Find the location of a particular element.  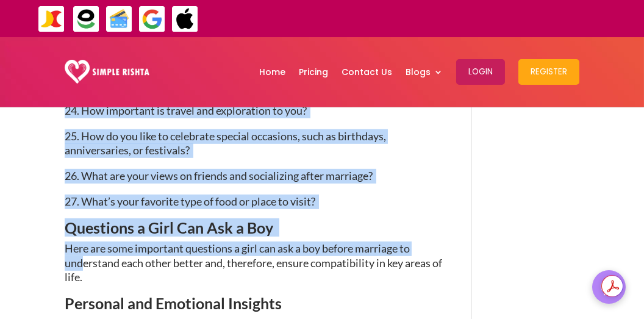

a: Blogs is located at coordinates (423, 72).